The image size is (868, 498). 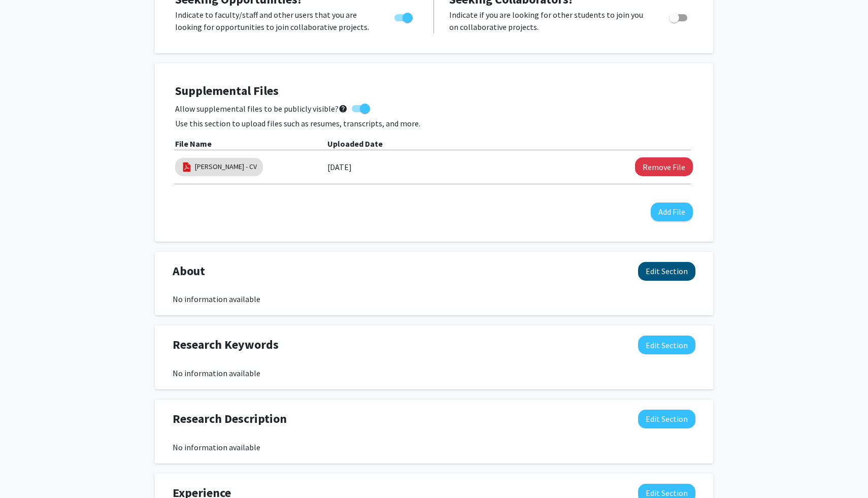 I want to click on button: Edit About, so click(x=666, y=271).